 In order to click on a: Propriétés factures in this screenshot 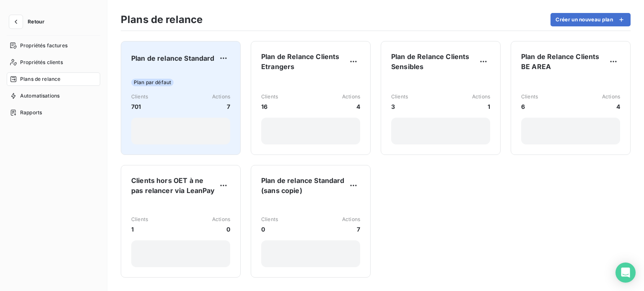, I will do `click(54, 46)`.